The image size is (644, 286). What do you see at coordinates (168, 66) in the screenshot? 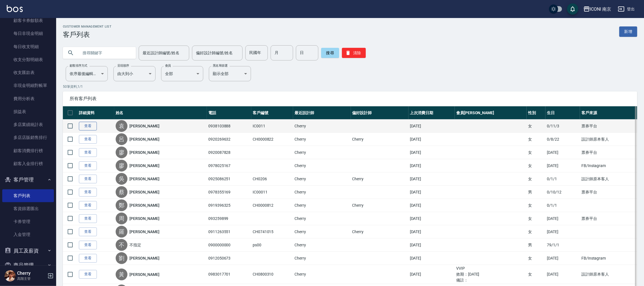
I see `label: 會員` at bounding box center [168, 66].